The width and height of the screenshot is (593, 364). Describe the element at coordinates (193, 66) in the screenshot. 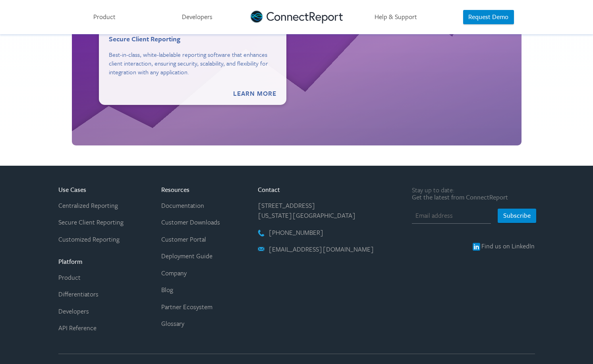

I see `a: Secure Client Reporting Best-in-class, white-labelable reporting software that enhances client in...` at that location.